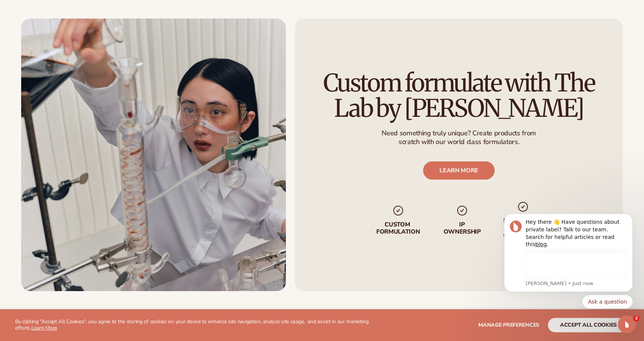  What do you see at coordinates (459, 133) in the screenshot?
I see `p: Need something truly unique? Create products from` at bounding box center [459, 133].